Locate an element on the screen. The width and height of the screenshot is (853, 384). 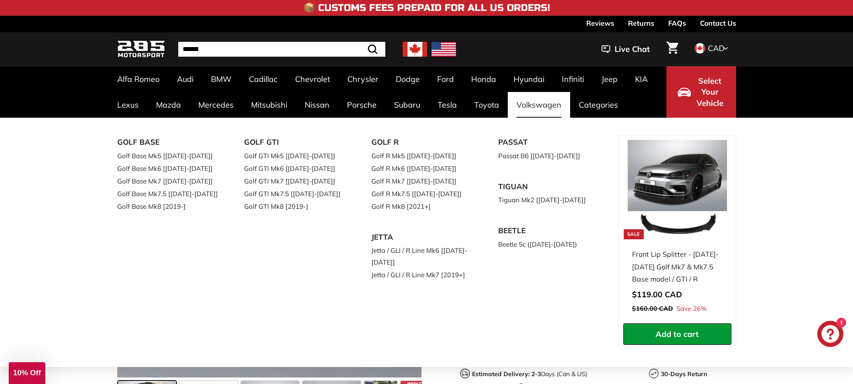
a: Cadillac is located at coordinates (263, 79).